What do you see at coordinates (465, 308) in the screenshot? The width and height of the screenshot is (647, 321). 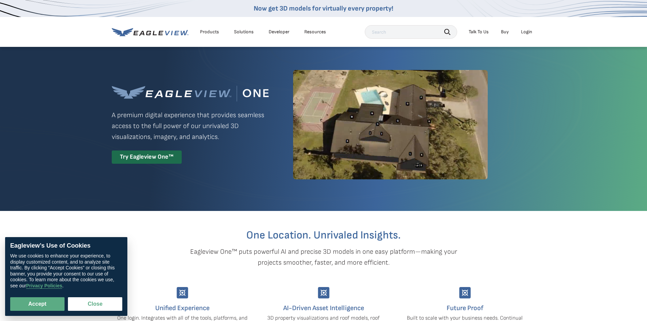 I see `h4: Future Proof` at bounding box center [465, 308].